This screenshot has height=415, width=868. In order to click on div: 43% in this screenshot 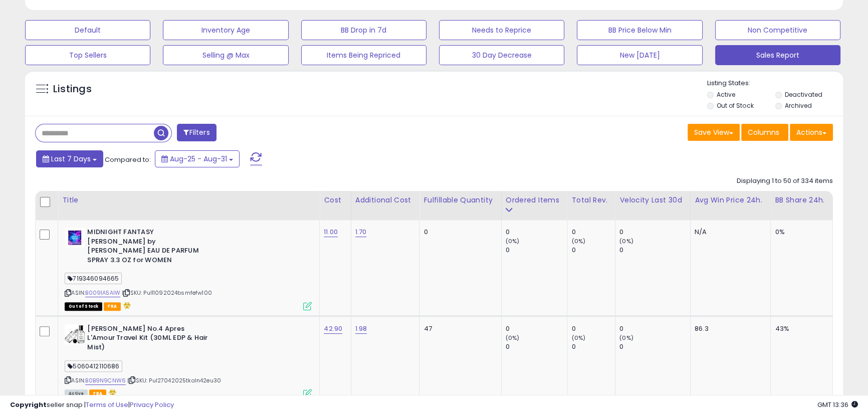, I will do `click(800, 329)`.